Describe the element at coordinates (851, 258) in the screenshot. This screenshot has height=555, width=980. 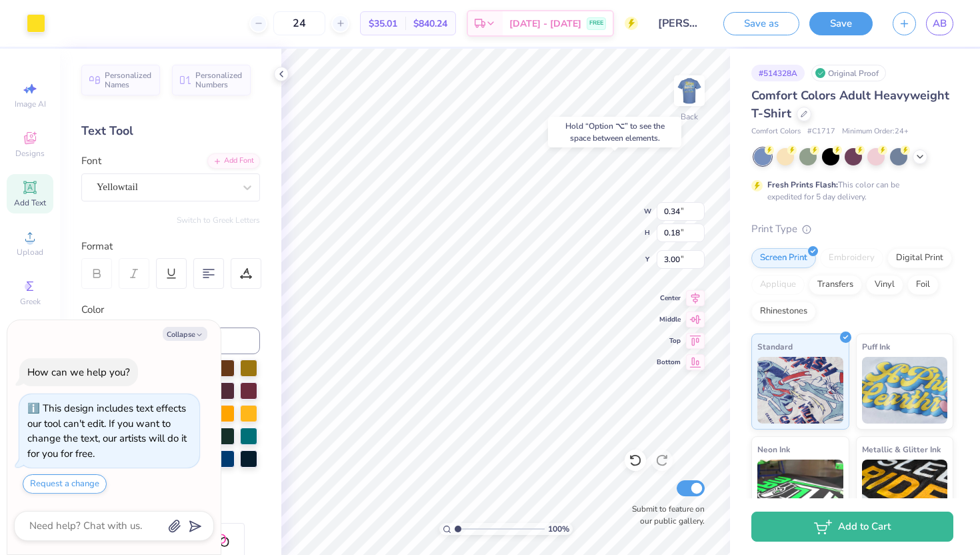
I see `div: Embroidery` at that location.